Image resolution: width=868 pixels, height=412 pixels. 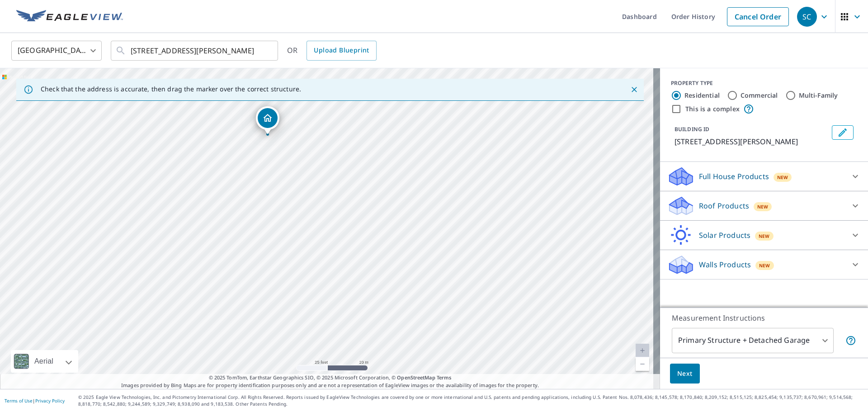 I want to click on a: Terms of Use, so click(x=19, y=401).